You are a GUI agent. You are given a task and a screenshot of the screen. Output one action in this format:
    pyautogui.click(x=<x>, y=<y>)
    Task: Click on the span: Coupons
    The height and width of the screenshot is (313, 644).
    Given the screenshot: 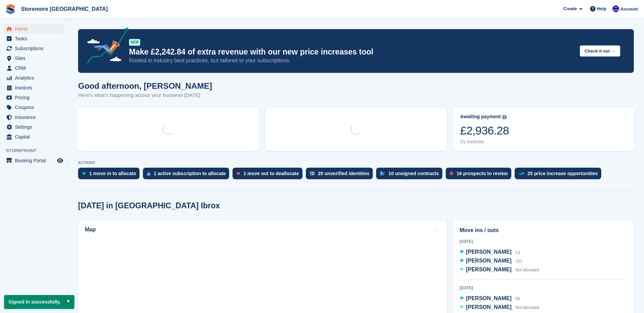 What is the action you would take?
    pyautogui.click(x=36, y=107)
    